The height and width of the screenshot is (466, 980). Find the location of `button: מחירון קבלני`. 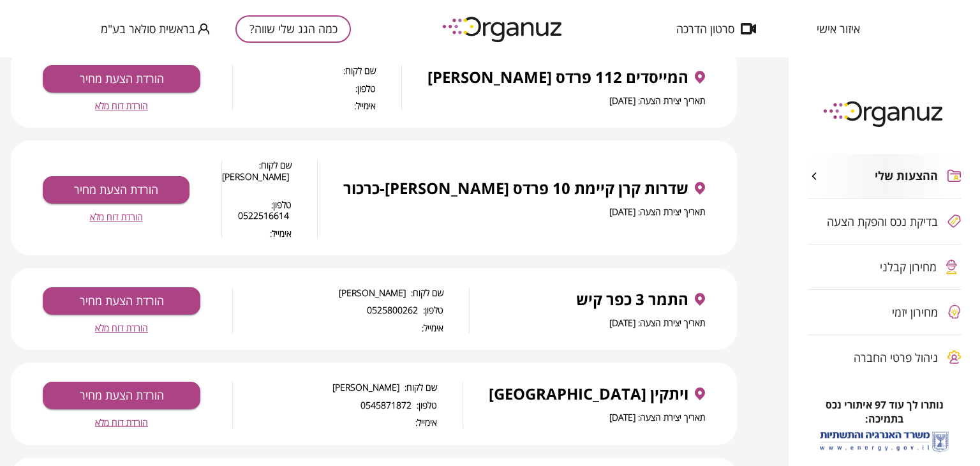

button: מחירון קבלני is located at coordinates (884, 266).